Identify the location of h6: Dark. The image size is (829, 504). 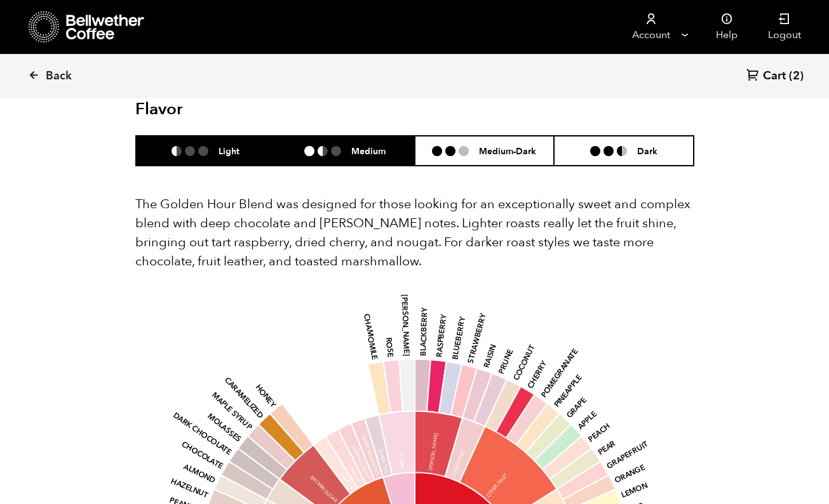
(648, 150).